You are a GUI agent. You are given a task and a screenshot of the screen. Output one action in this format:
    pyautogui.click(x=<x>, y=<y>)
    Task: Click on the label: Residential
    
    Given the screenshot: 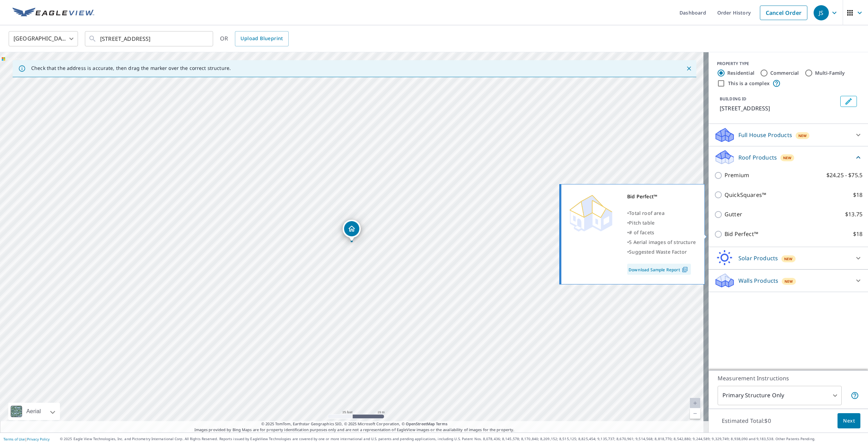 What is the action you would take?
    pyautogui.click(x=741, y=73)
    